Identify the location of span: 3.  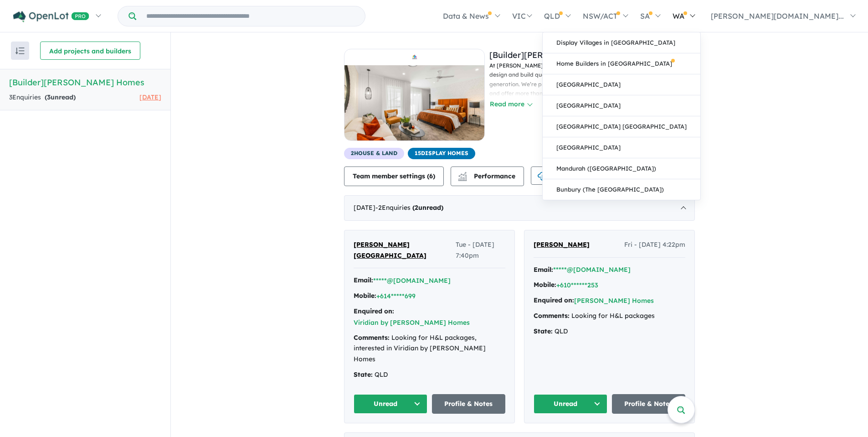
(49, 97).